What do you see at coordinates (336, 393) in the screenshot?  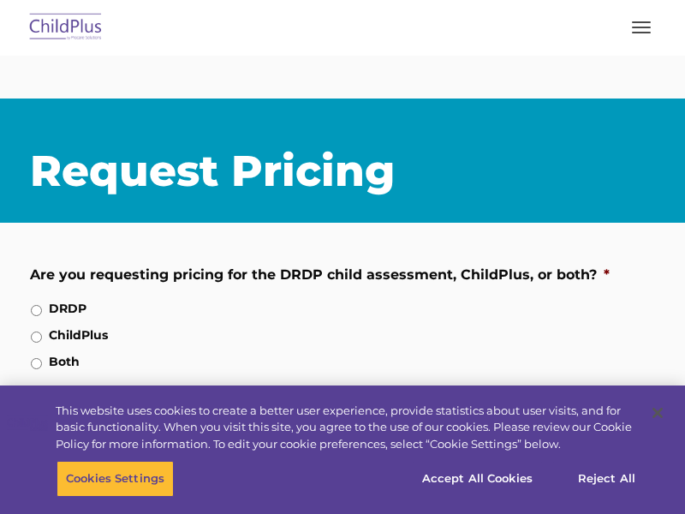 I see `label: Name` at bounding box center [336, 393].